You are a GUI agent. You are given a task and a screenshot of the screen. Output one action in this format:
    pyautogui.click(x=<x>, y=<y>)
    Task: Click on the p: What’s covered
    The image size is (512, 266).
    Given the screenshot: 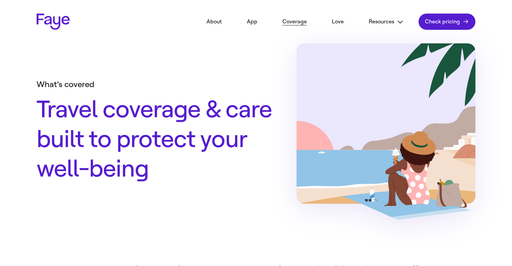 What is the action you would take?
    pyautogui.click(x=154, y=84)
    